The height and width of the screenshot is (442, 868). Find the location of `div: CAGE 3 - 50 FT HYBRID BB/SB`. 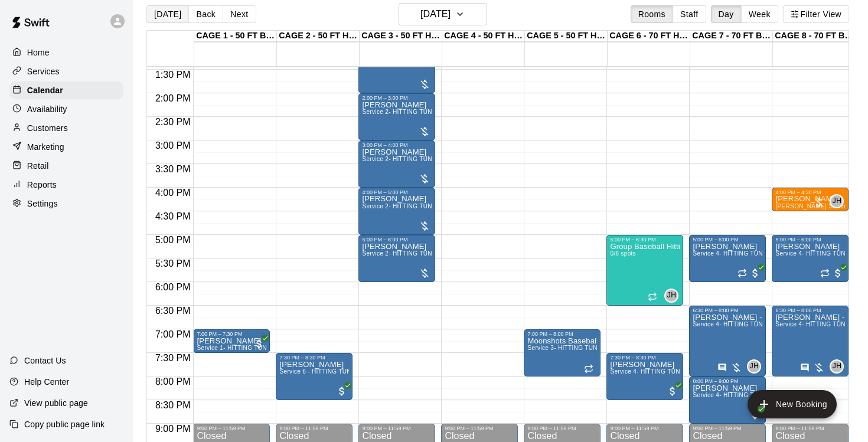

div: CAGE 3 - 50 FT HYBRID BB/SB is located at coordinates (401, 36).